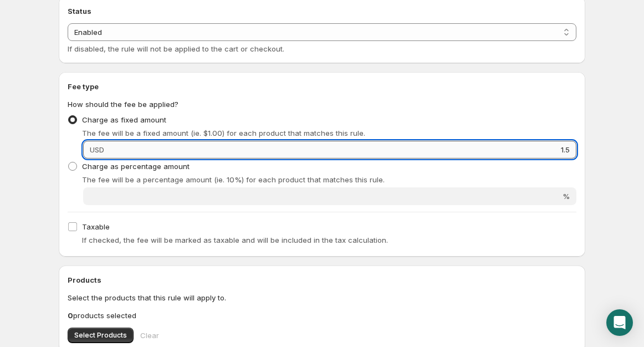 The width and height of the screenshot is (644, 347). What do you see at coordinates (322, 298) in the screenshot?
I see `p: Select the products that this rule will apply to.` at bounding box center [322, 298].